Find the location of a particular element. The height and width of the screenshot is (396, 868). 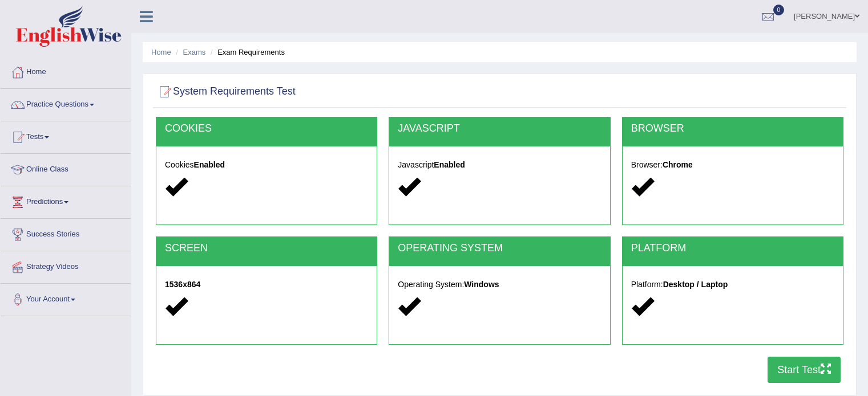

h5: Javascript is located at coordinates (500, 165).